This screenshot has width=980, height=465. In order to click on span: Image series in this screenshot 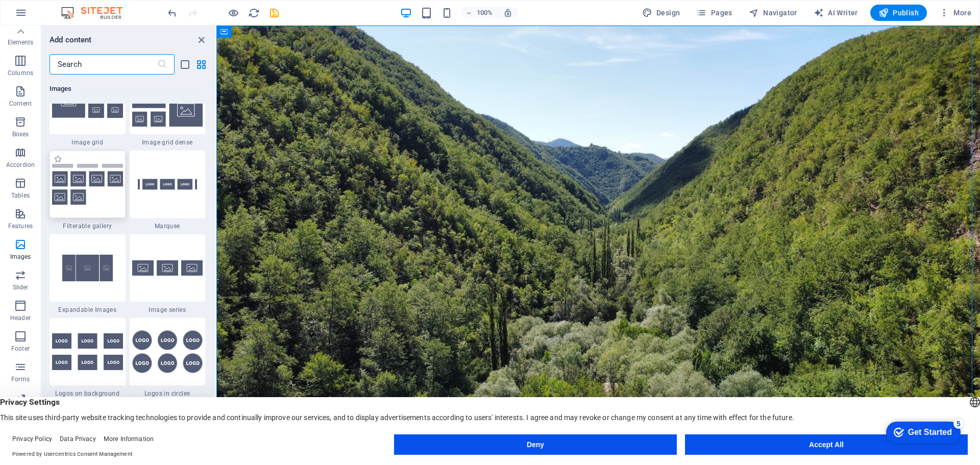, I will do `click(167, 310)`.